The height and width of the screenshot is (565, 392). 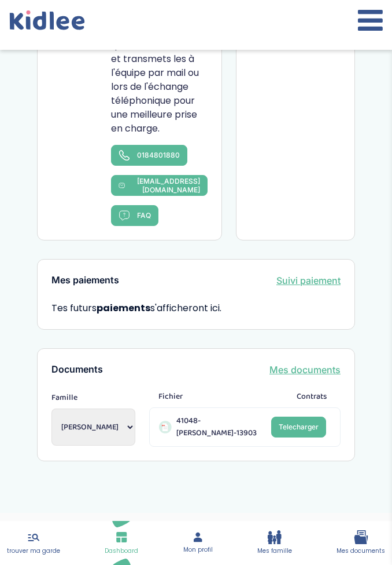 What do you see at coordinates (85, 280) in the screenshot?
I see `h3: Mes paiements` at bounding box center [85, 280].